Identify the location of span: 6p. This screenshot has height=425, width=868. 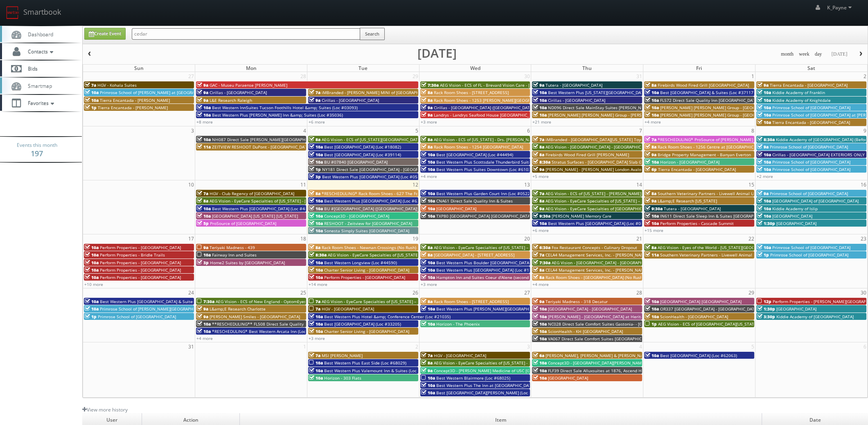
(651, 169).